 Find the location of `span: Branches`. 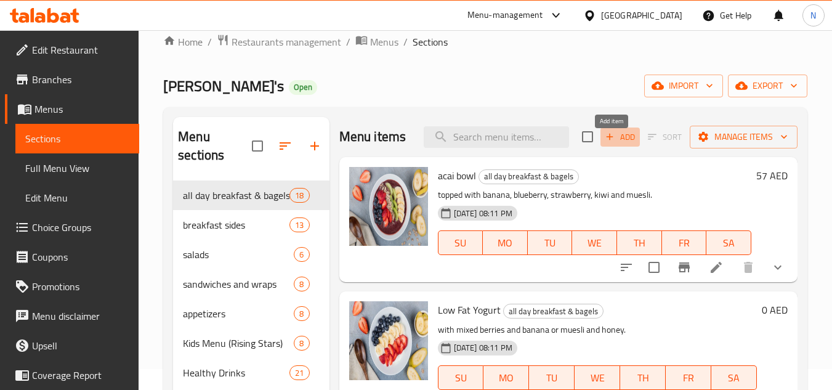

span: Branches is located at coordinates (81, 79).